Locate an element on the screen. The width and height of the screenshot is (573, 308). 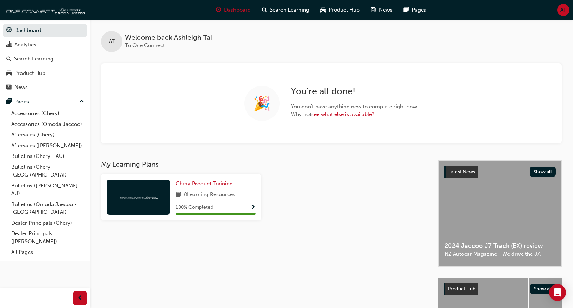
span: book-icon is located at coordinates (178, 195).